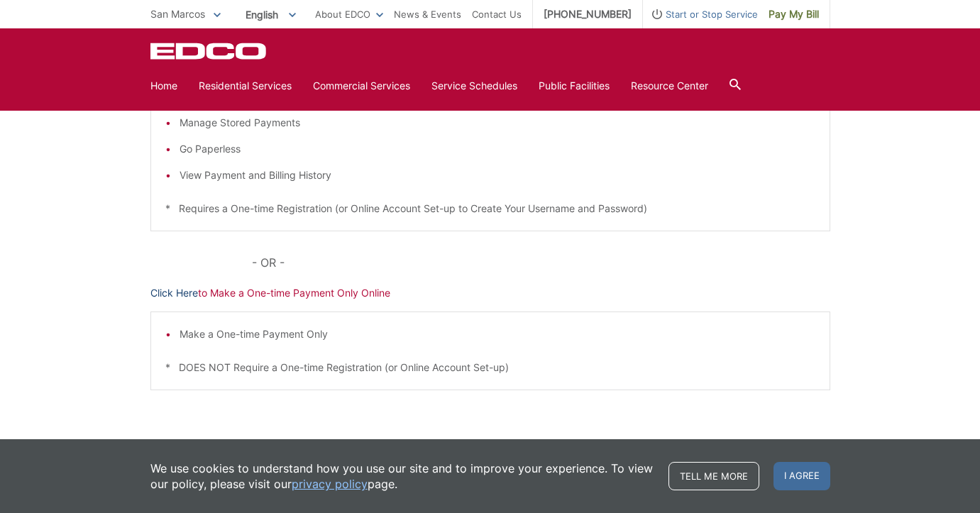 The height and width of the screenshot is (513, 980). I want to click on p: - OR -, so click(541, 263).